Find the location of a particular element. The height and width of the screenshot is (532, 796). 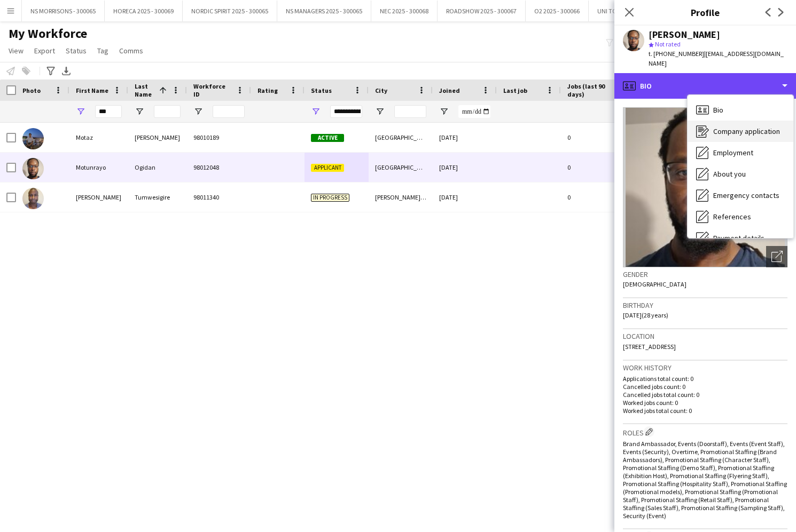

span: Export is located at coordinates (44, 50).